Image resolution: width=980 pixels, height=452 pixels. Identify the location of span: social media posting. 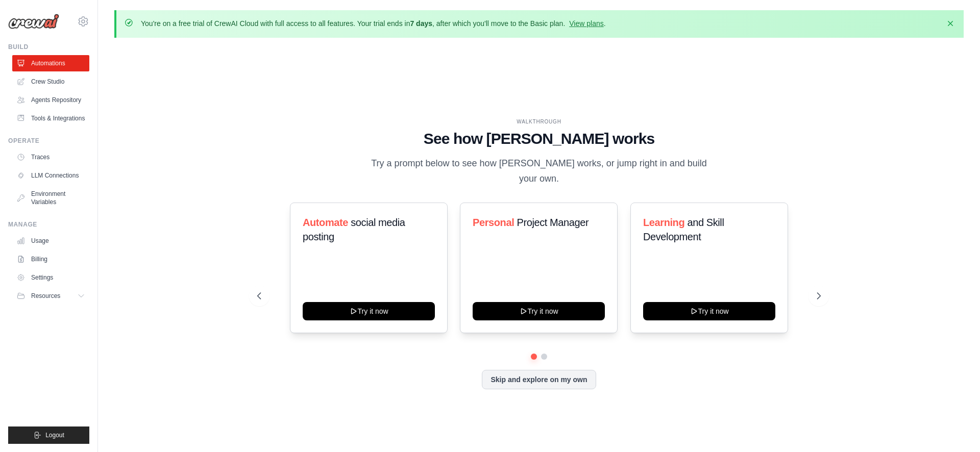
(354, 230).